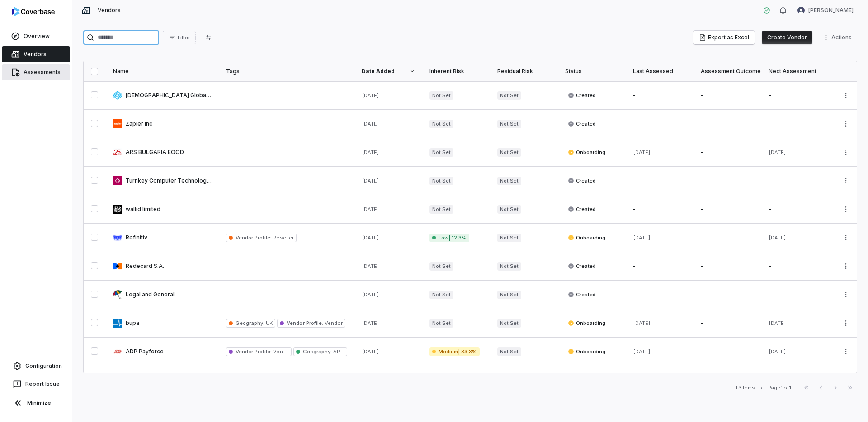 This screenshot has width=868, height=422. Describe the element at coordinates (36, 54) in the screenshot. I see `a: Vendors` at that location.